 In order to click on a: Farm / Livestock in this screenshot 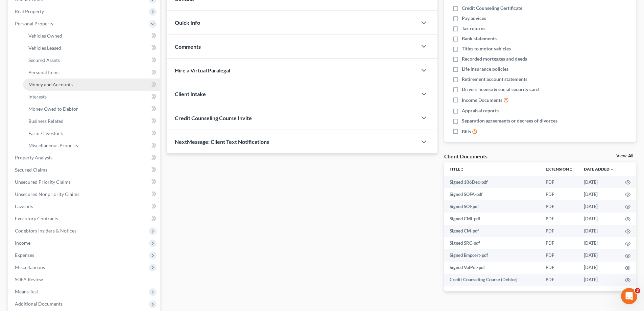, I will do `click(92, 133)`.